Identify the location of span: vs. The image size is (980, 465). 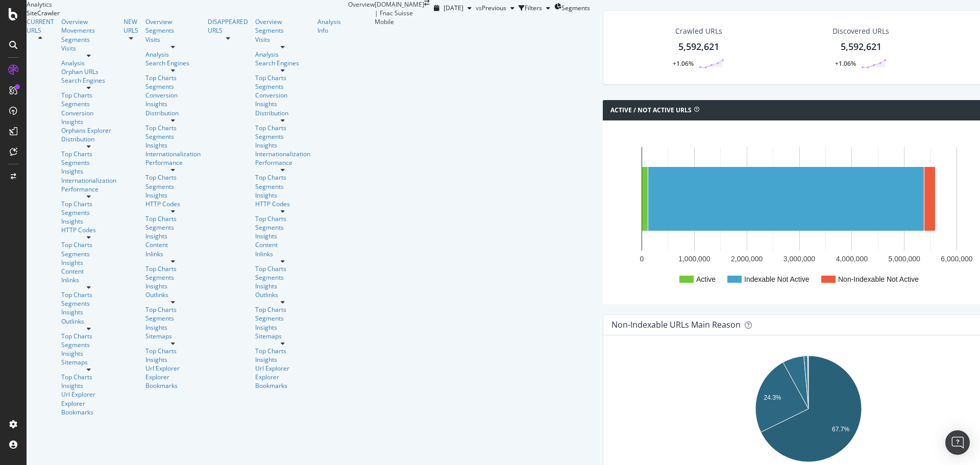
(479, 8).